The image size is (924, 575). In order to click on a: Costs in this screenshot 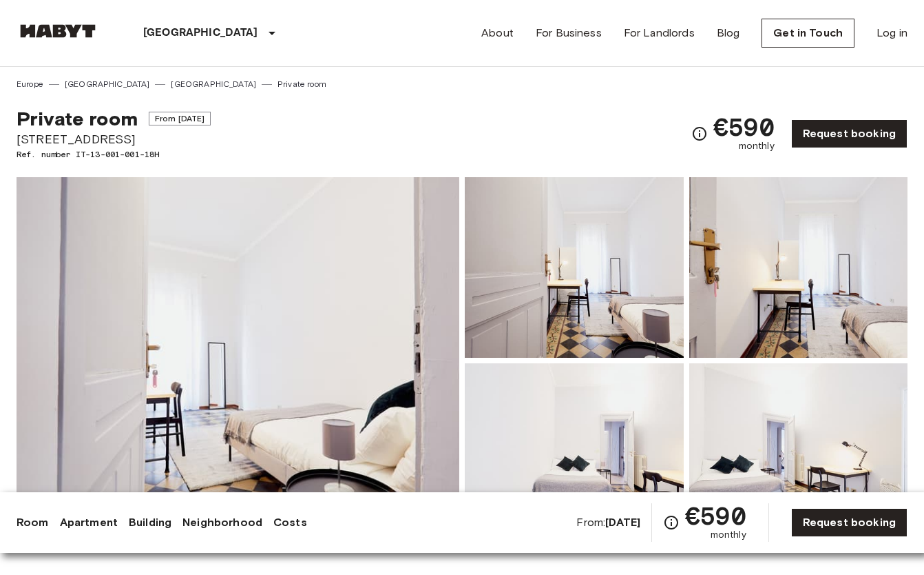, I will do `click(290, 522)`.